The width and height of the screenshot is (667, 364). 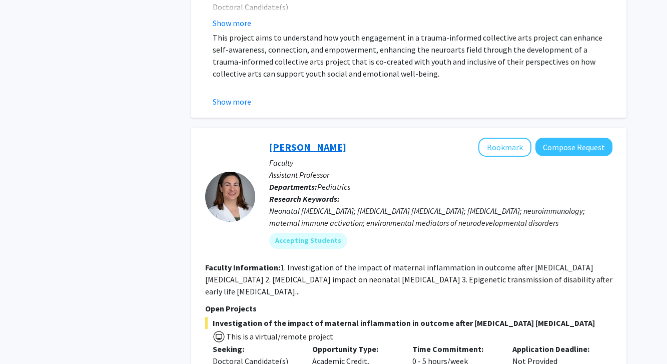 I want to click on span: Pediatrics, so click(x=334, y=187).